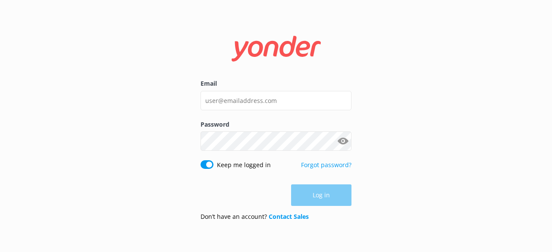 This screenshot has width=552, height=252. Describe the element at coordinates (276, 84) in the screenshot. I see `label: Email` at that location.